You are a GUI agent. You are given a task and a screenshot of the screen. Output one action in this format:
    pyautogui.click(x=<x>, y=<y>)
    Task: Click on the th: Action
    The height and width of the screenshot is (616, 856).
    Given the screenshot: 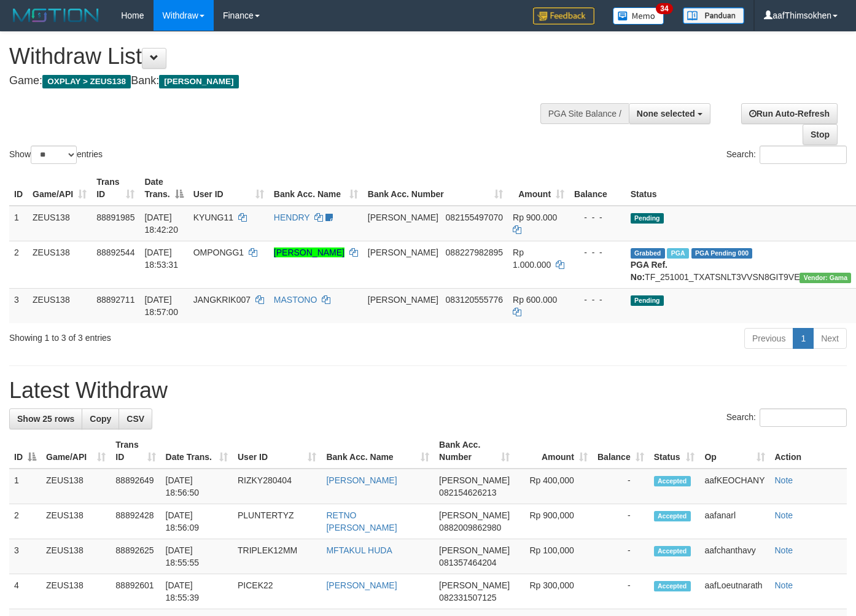 What is the action you would take?
    pyautogui.click(x=809, y=451)
    